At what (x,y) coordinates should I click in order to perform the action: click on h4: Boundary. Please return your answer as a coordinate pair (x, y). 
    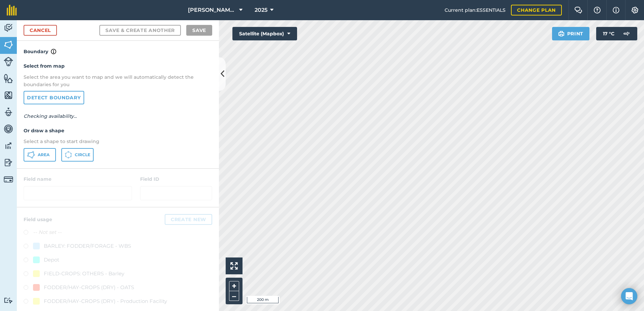
    Looking at the image, I should click on (118, 48).